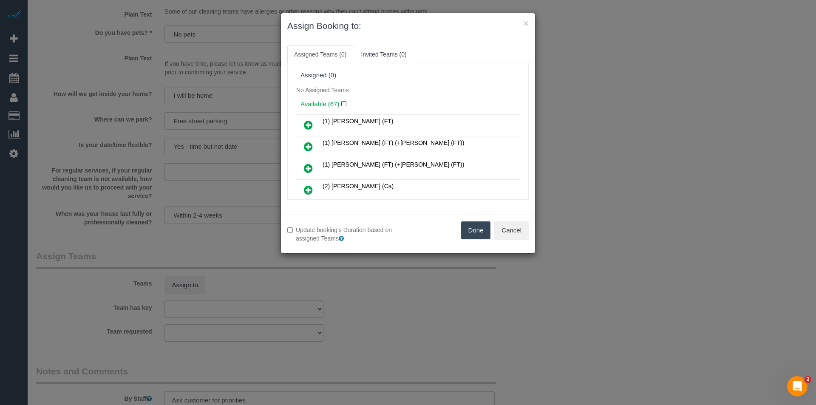  I want to click on a: Invited Teams (0), so click(383, 54).